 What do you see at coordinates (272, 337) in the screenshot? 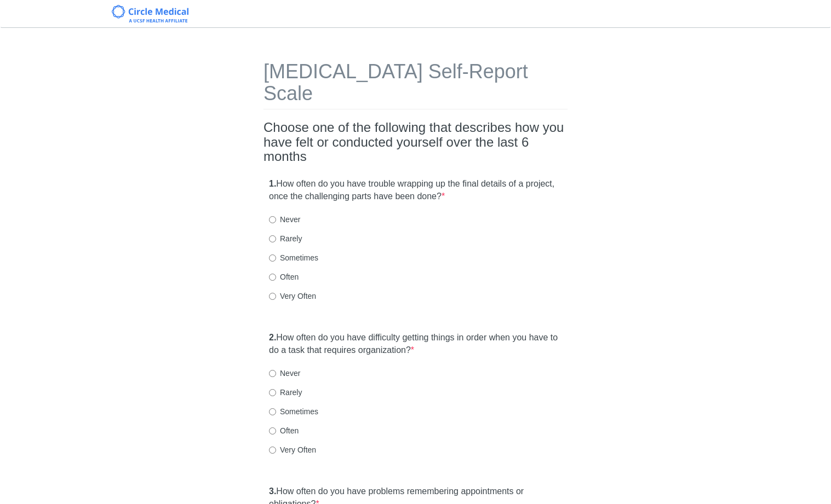
I see `strong: 2.` at bounding box center [272, 337].